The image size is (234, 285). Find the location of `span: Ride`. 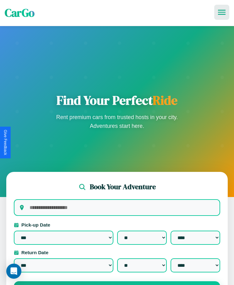

span: Ride is located at coordinates (165, 100).